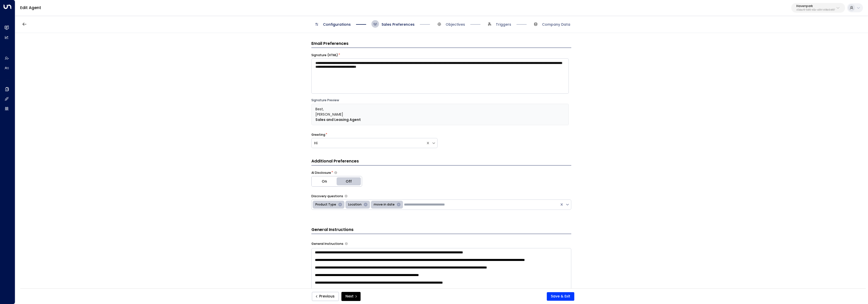 The image size is (868, 304). What do you see at coordinates (336, 172) in the screenshot?
I see `button: Choose whether the agent should proactively disclose its AI nature in communications or only reve...` at bounding box center [336, 172].